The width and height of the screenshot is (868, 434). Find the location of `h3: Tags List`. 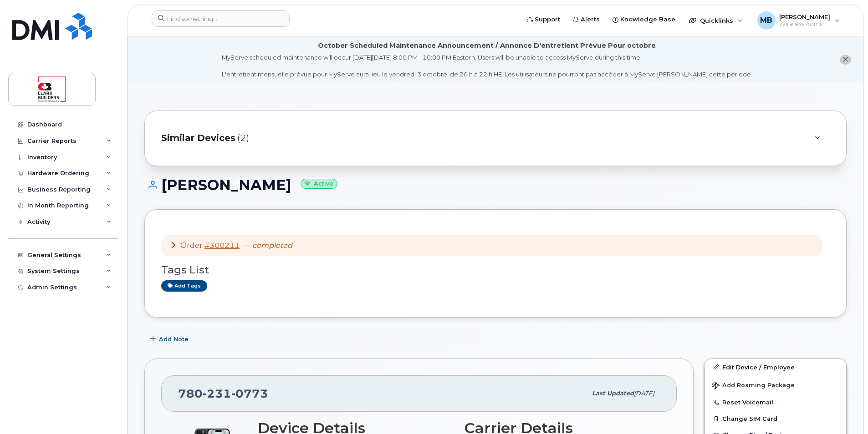

h3: Tags List is located at coordinates (496, 270).